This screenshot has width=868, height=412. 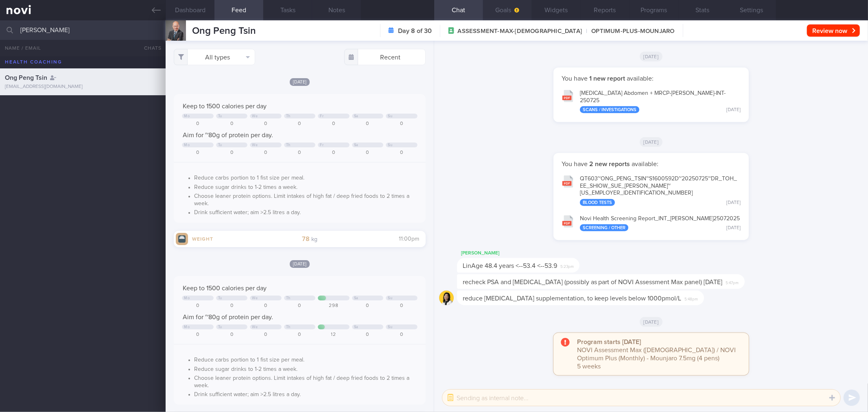 What do you see at coordinates (732, 282) in the screenshot?
I see `span: 5:47pm` at bounding box center [732, 282].